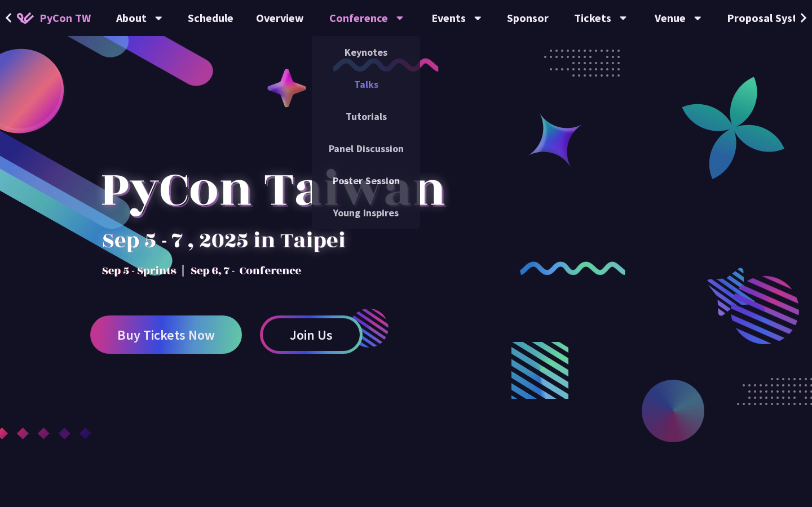  What do you see at coordinates (166, 335) in the screenshot?
I see `button: Buy Tickets Now` at bounding box center [166, 335].